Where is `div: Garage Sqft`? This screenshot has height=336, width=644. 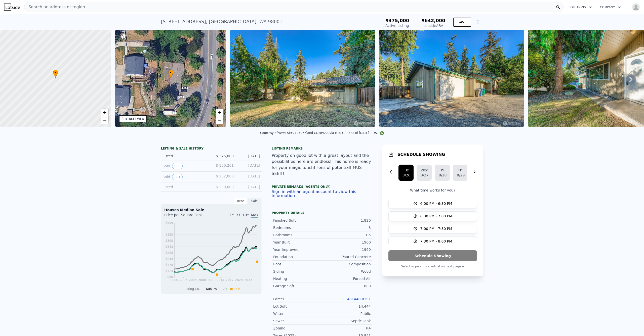 div: Garage Sqft is located at coordinates (298, 286).